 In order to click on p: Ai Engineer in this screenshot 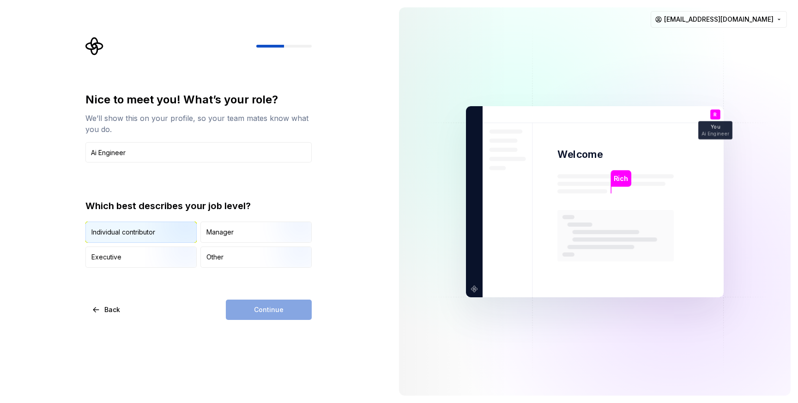, I will do `click(715, 133)`.